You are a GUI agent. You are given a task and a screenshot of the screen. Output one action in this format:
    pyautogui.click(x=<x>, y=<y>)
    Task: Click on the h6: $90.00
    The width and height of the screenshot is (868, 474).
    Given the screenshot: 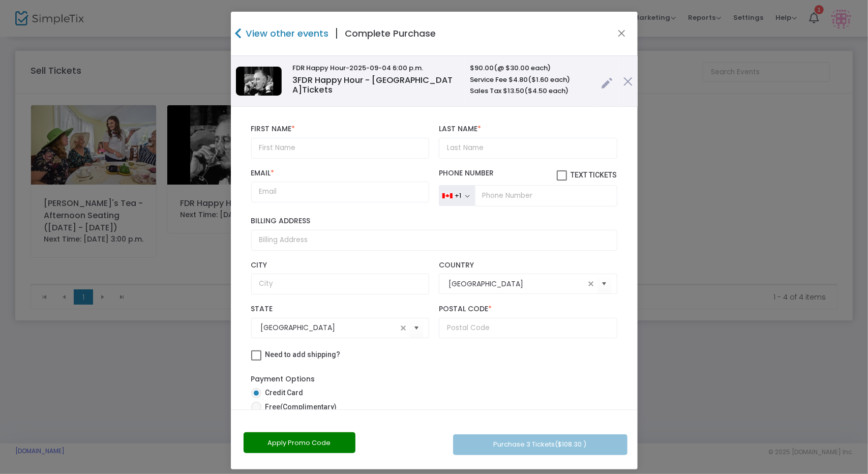 What is the action you would take?
    pyautogui.click(x=531, y=68)
    